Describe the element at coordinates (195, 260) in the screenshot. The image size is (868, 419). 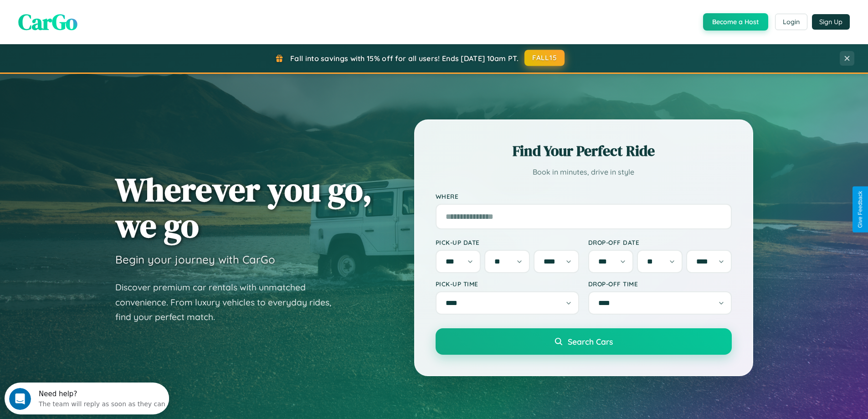
I see `h3: Begin your journey with CarGo` at that location.